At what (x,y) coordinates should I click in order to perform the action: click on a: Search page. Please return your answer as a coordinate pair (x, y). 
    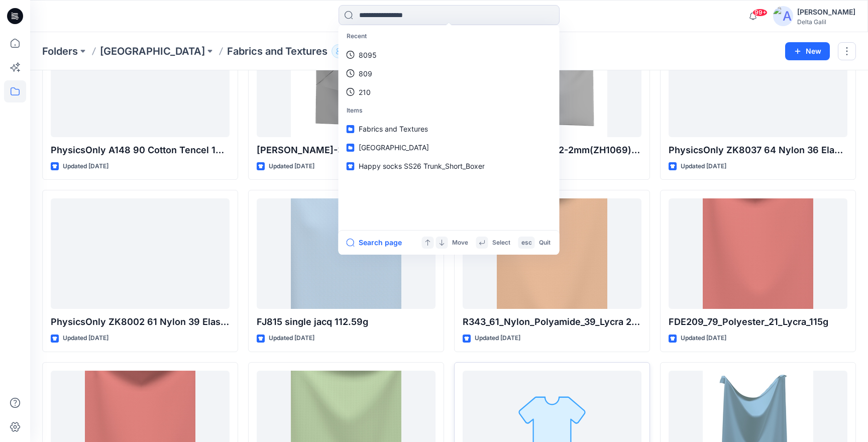
    Looking at the image, I should click on (374, 243).